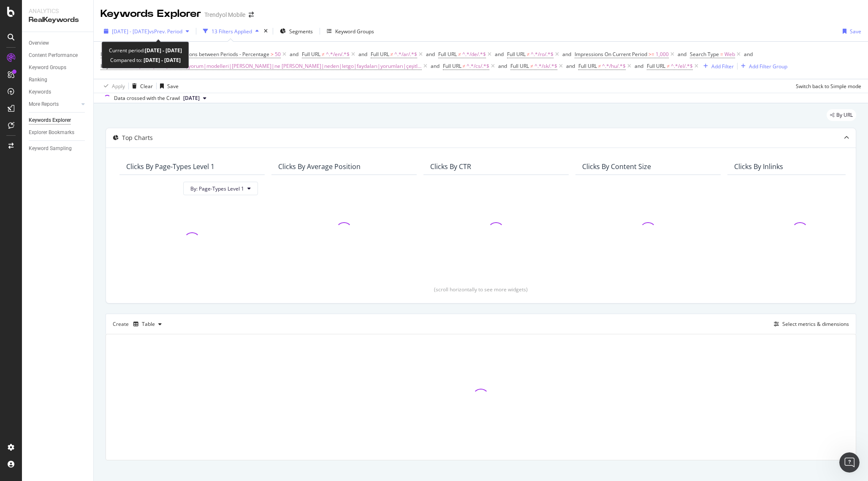  What do you see at coordinates (191, 98) in the screenshot?
I see `span: 2025 Jan. 7th` at bounding box center [191, 98].